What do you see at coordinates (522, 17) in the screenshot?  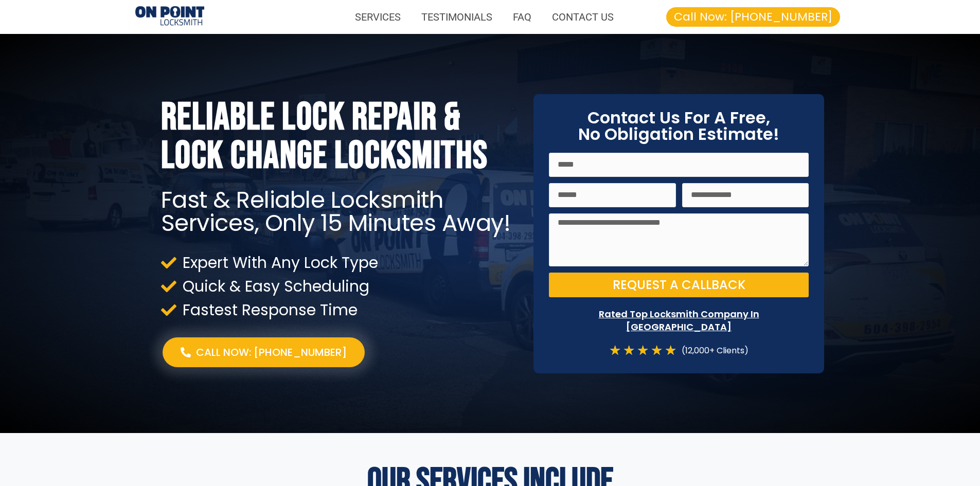 I see `a: FAQ` at bounding box center [522, 17].